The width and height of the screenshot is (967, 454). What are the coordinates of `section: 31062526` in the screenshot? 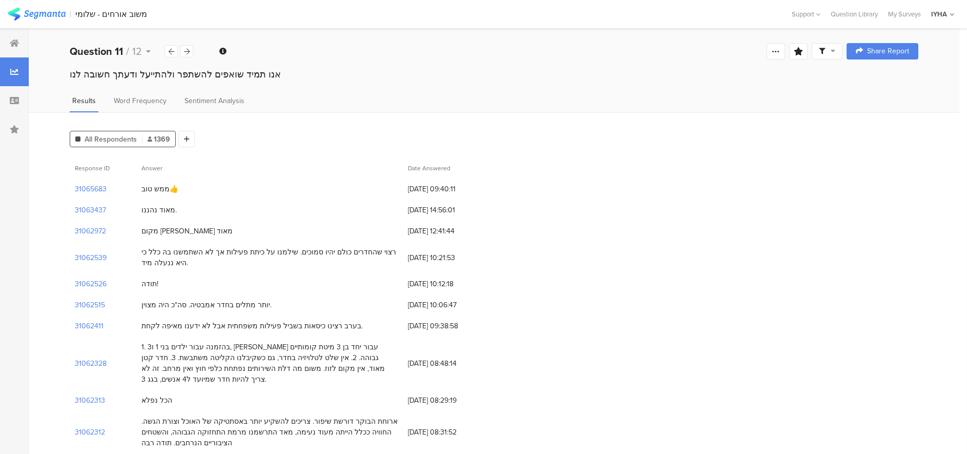 It's located at (91, 283).